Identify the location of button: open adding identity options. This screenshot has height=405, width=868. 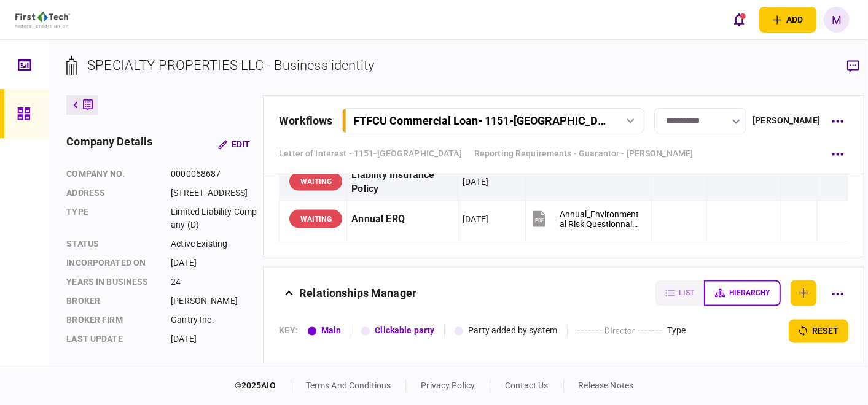
(787, 20).